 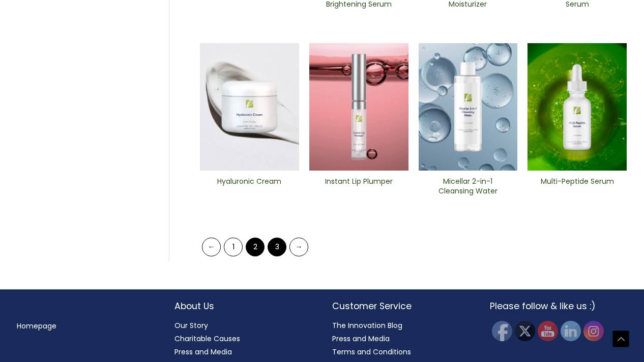 I want to click on img: Hyaluronic Cream, so click(x=249, y=107).